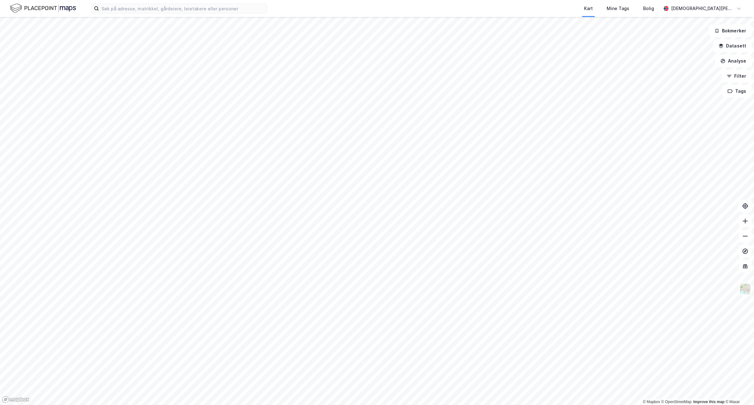 The width and height of the screenshot is (754, 405). What do you see at coordinates (746, 289) in the screenshot?
I see `img: Z` at bounding box center [746, 289].